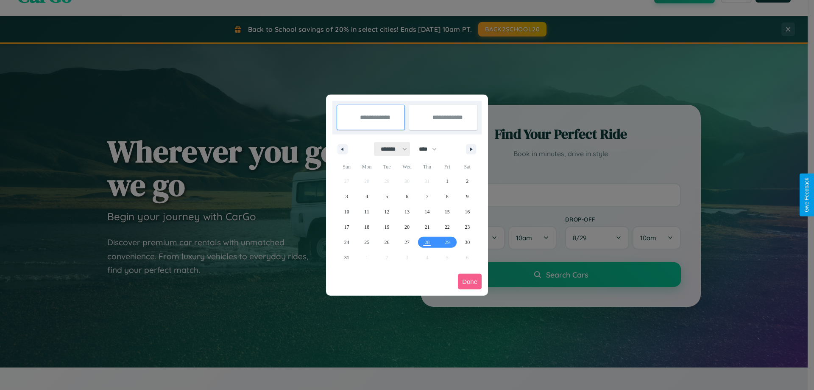 The image size is (814, 390). I want to click on button: Done, so click(470, 281).